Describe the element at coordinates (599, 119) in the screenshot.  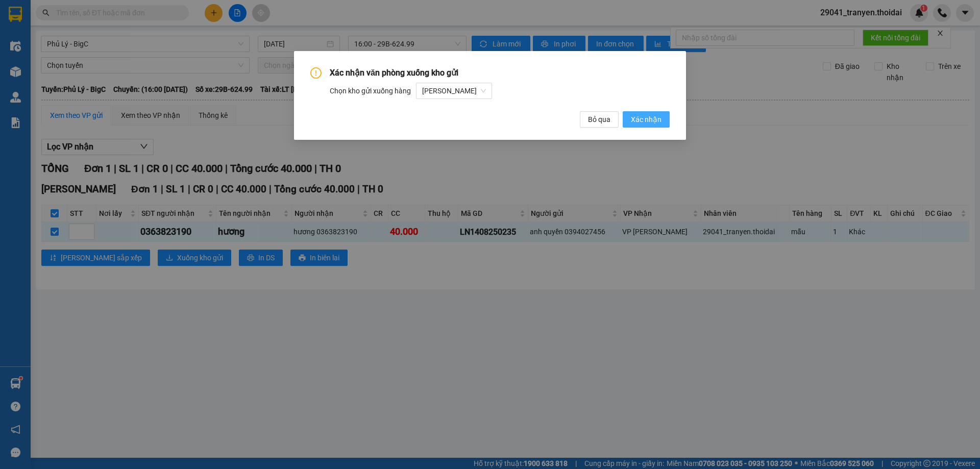
I see `span: Bỏ qua` at that location.